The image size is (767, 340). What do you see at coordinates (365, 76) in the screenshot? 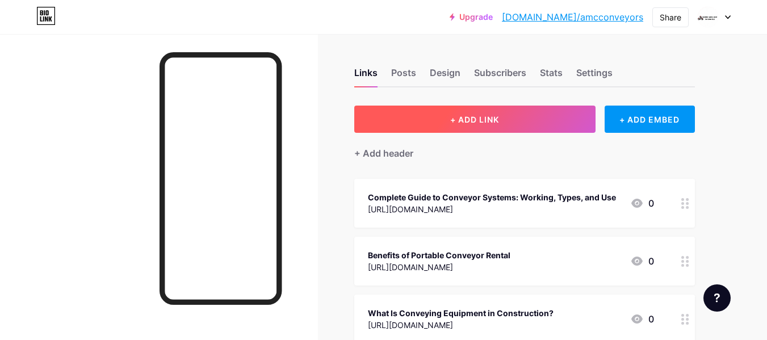
I see `div: Links` at bounding box center [365, 76].